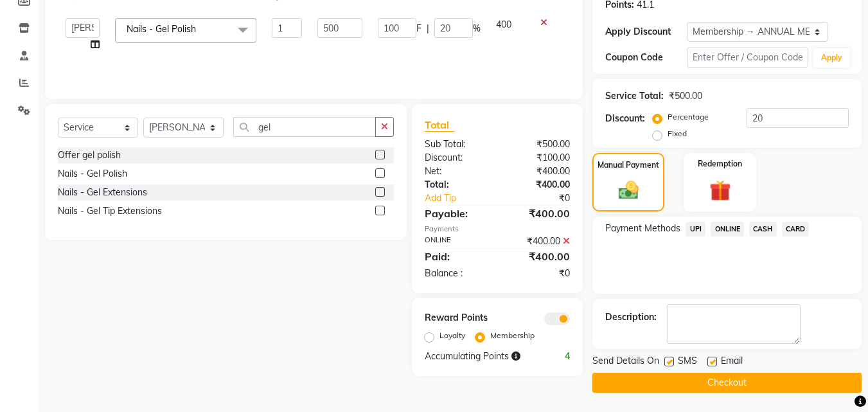 This screenshot has height=412, width=868. I want to click on img: _cash.svg, so click(629, 190).